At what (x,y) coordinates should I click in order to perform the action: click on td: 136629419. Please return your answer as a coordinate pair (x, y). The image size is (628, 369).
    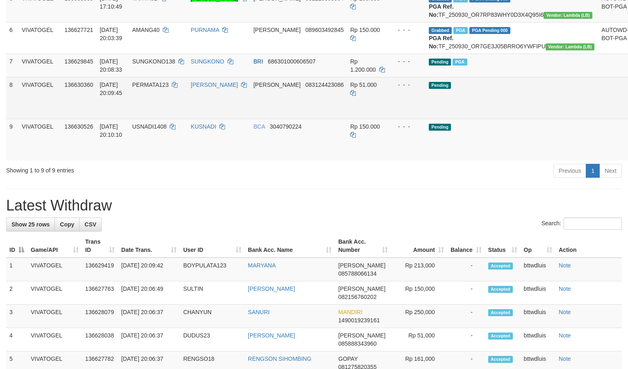
    Looking at the image, I should click on (100, 270).